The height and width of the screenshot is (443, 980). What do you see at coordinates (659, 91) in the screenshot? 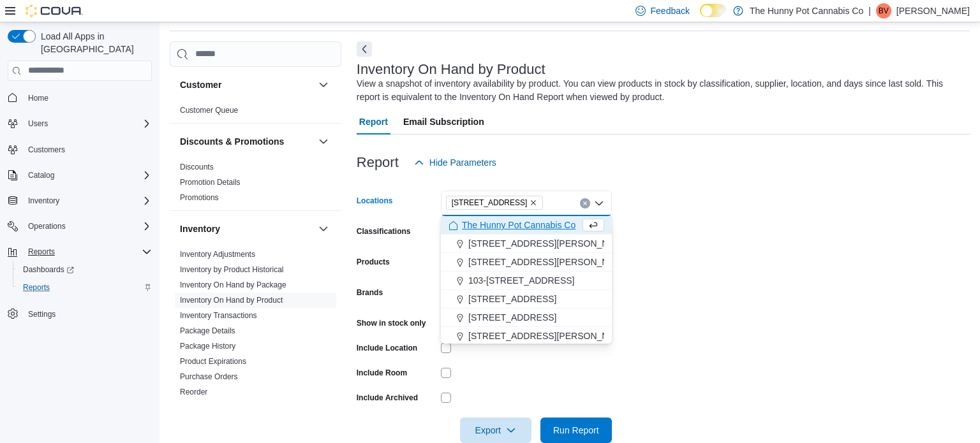
I see `div: View a snapshot of inventory availability by product. You can view products in stock by classific...` at bounding box center [659, 91].